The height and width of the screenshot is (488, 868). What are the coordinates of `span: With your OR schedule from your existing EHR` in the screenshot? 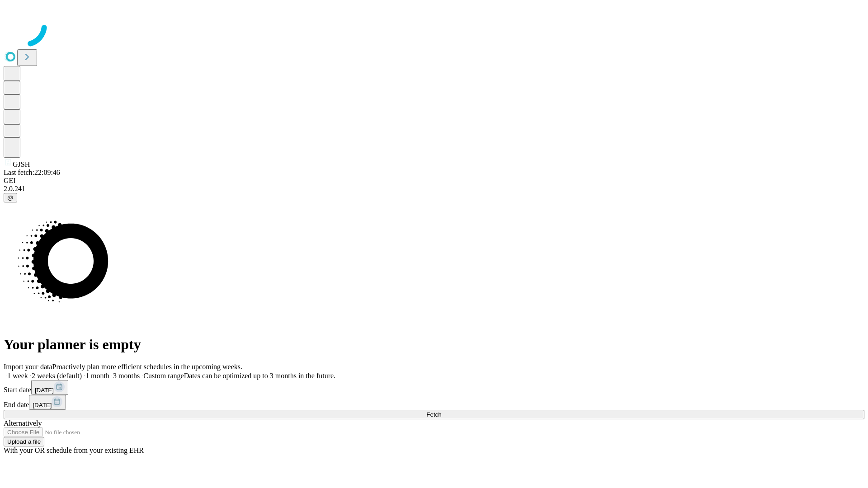 It's located at (74, 450).